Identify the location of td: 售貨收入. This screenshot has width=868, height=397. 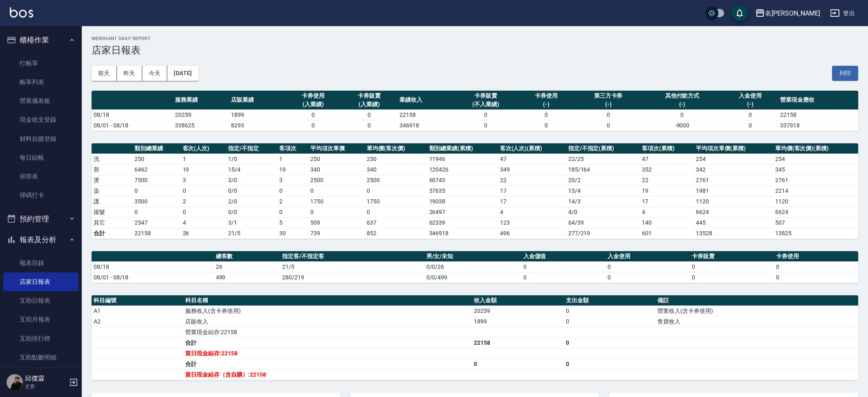
(757, 322).